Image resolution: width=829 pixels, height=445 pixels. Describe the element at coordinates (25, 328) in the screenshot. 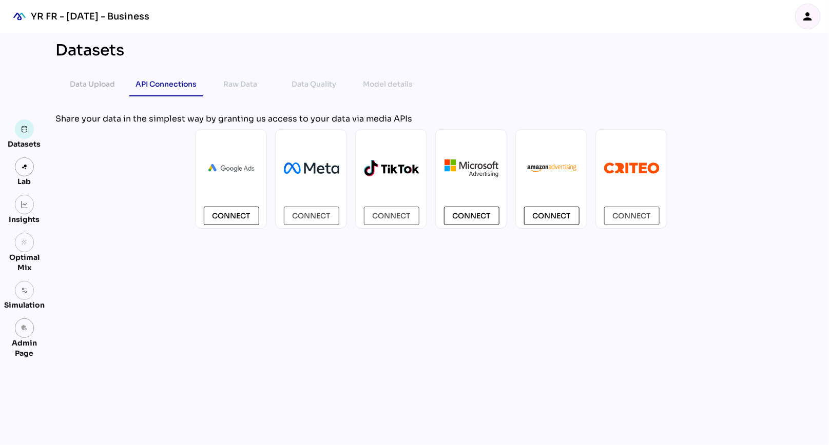

I see `i: admin_panel_settings` at that location.